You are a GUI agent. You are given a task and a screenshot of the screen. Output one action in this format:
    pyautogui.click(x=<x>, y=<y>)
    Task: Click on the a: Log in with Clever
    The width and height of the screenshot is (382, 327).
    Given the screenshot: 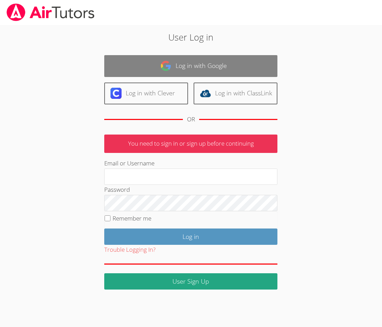 What is the action you would take?
    pyautogui.click(x=146, y=93)
    